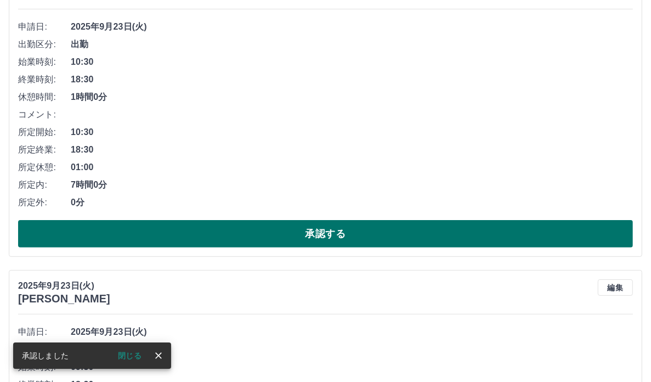 Image resolution: width=651 pixels, height=382 pixels. What do you see at coordinates (44, 44) in the screenshot?
I see `span: 出勤区分:` at bounding box center [44, 44].